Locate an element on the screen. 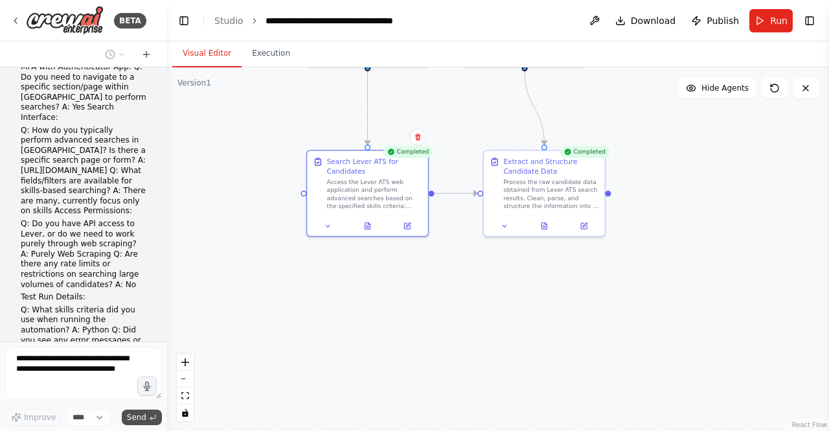 Image resolution: width=829 pixels, height=431 pixels. button: Visual Editor is located at coordinates (207, 54).